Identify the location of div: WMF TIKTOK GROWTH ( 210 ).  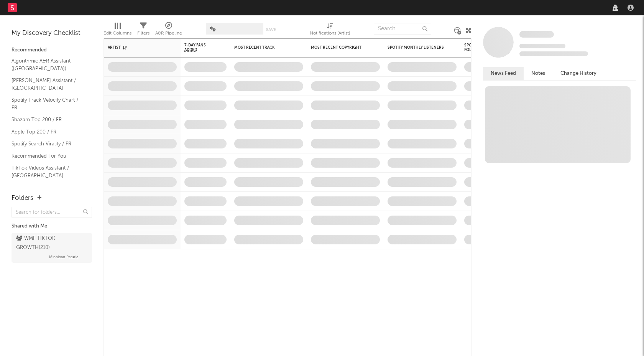
(50, 243).